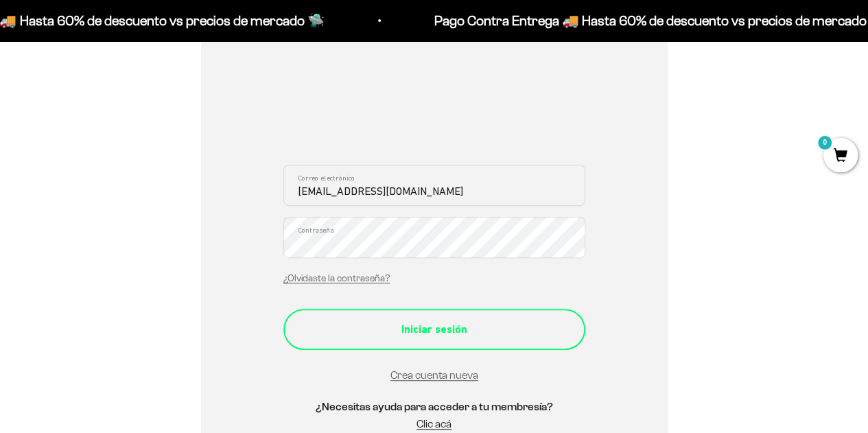 The width and height of the screenshot is (868, 433). Describe the element at coordinates (841, 156) in the screenshot. I see `a: 0` at that location.